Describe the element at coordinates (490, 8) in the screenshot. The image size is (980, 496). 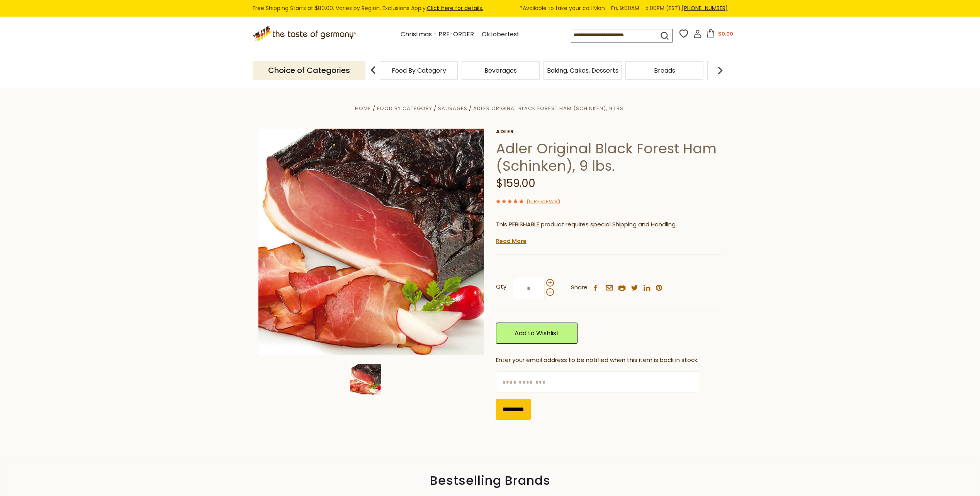
I see `div: Free Shipping Starts at $80.00. Varies by Region. Exclusions Apply.` at that location.